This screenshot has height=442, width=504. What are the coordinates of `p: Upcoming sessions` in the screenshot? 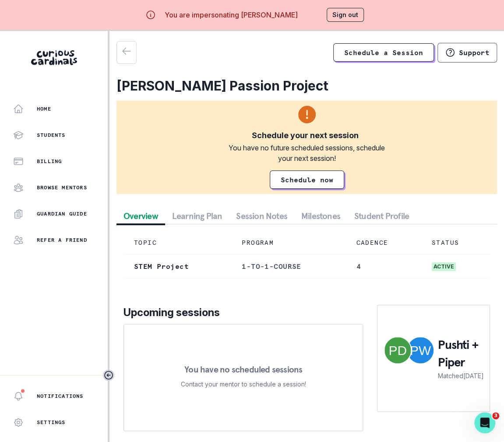 It's located at (243, 313).